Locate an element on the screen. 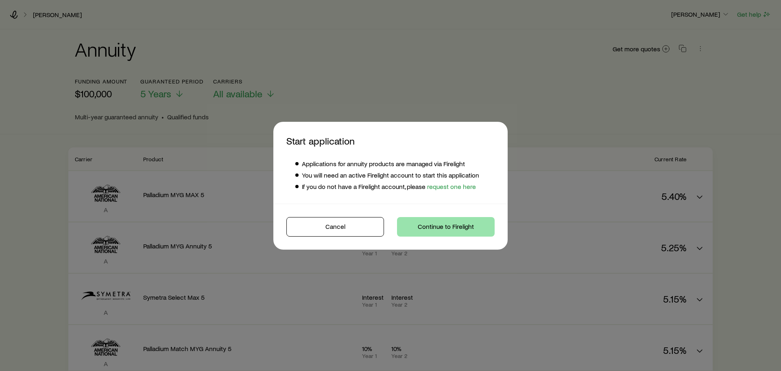 This screenshot has height=371, width=781. p: Start application is located at coordinates (391, 141).